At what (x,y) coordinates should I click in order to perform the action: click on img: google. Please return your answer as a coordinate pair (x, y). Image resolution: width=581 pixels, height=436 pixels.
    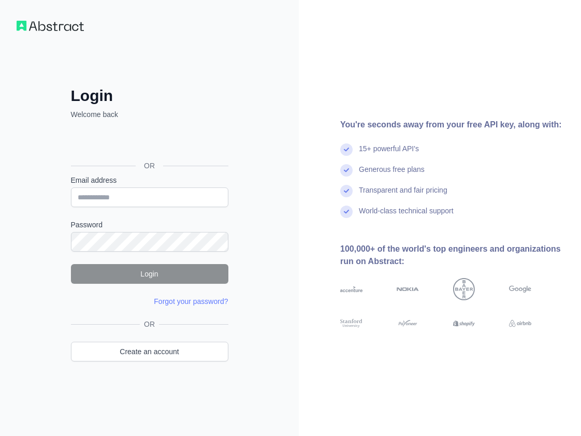
    Looking at the image, I should click on (520, 289).